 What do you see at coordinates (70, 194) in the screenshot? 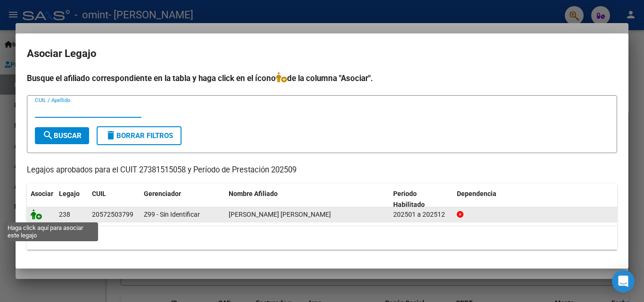
I see `span: Legajo` at bounding box center [70, 194].